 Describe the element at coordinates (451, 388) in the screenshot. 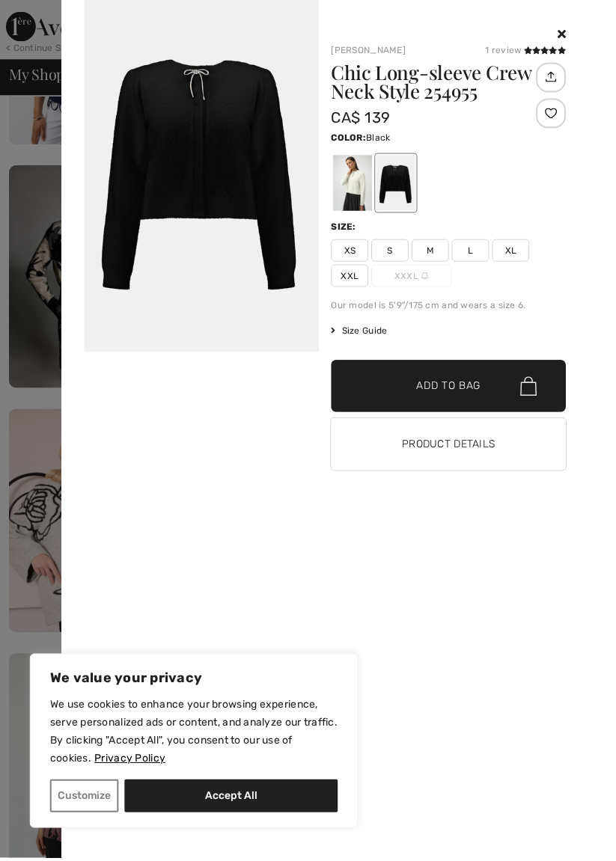

I see `span: Add to Bag` at that location.